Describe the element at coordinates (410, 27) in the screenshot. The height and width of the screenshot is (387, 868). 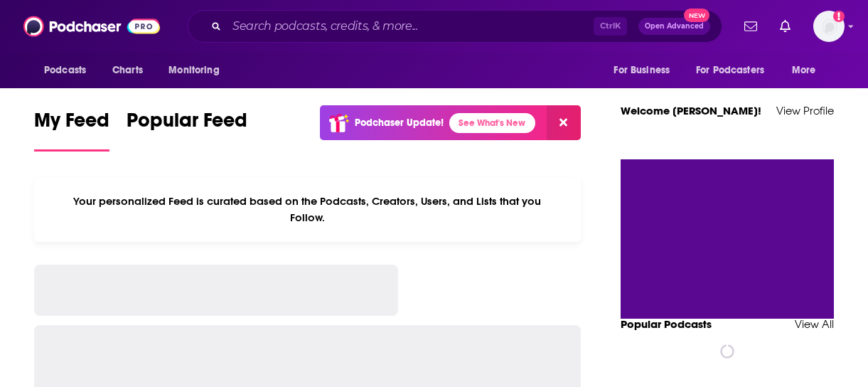
I see `input: Search podcasts, credits, & more...` at that location.